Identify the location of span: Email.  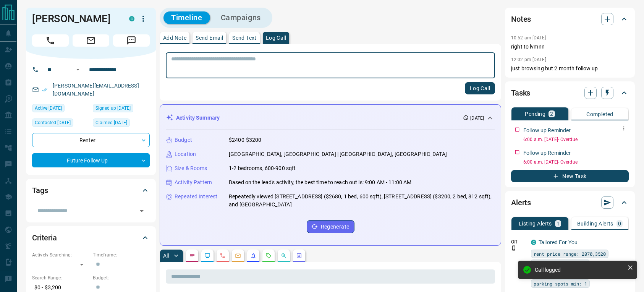
(91, 41).